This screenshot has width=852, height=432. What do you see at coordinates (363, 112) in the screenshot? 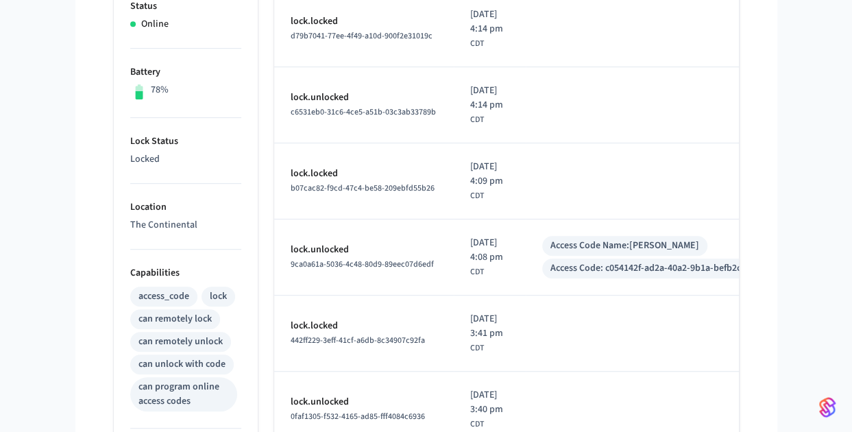
I see `span: c6531eb0-31c6-4ce5-a51b-03c3ab33789b` at bounding box center [363, 112].